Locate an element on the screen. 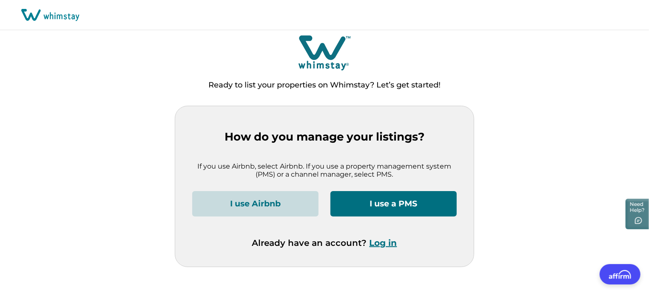 The image size is (649, 293). button: I use Airbnb is located at coordinates (255, 204).